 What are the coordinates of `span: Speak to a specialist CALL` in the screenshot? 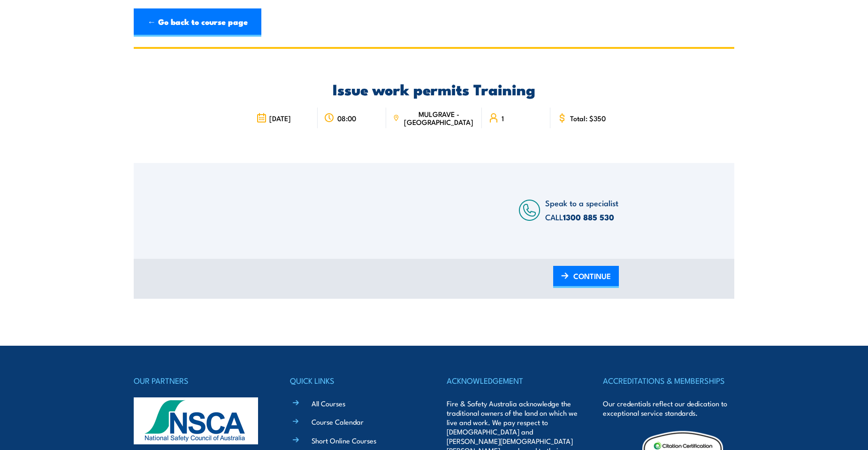 It's located at (582, 210).